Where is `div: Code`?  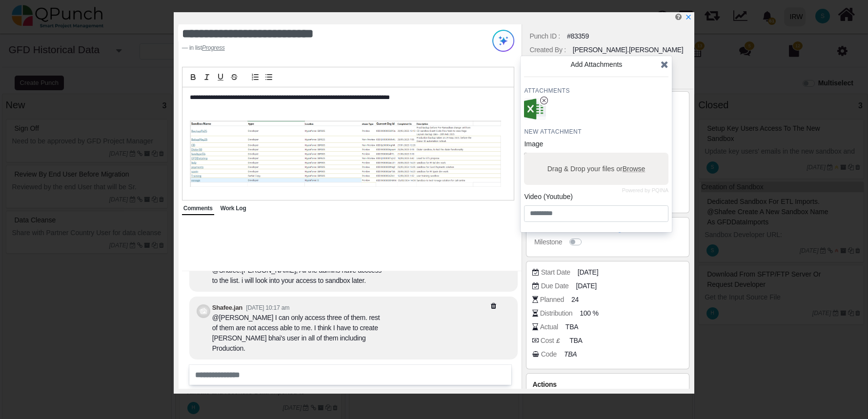 div: Code is located at coordinates (549, 354).